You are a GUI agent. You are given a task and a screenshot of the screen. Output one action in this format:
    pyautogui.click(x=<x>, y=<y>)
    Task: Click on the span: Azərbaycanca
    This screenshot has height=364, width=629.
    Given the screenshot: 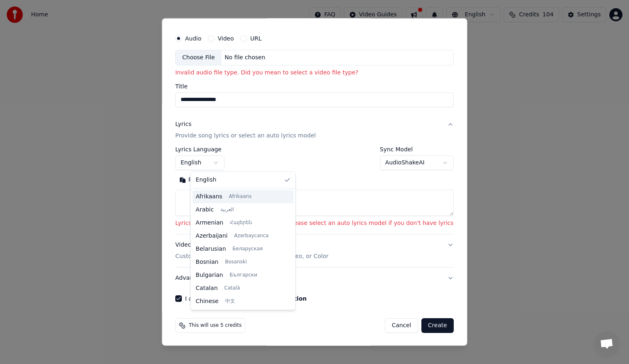 What is the action you would take?
    pyautogui.click(x=252, y=236)
    